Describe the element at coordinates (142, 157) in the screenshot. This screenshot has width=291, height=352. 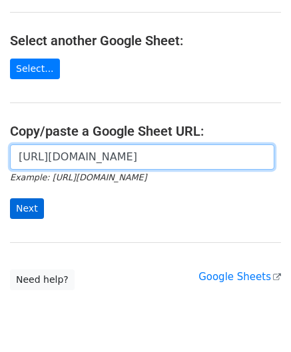
I see `input: Paste your Google Sheet URL here` at that location.